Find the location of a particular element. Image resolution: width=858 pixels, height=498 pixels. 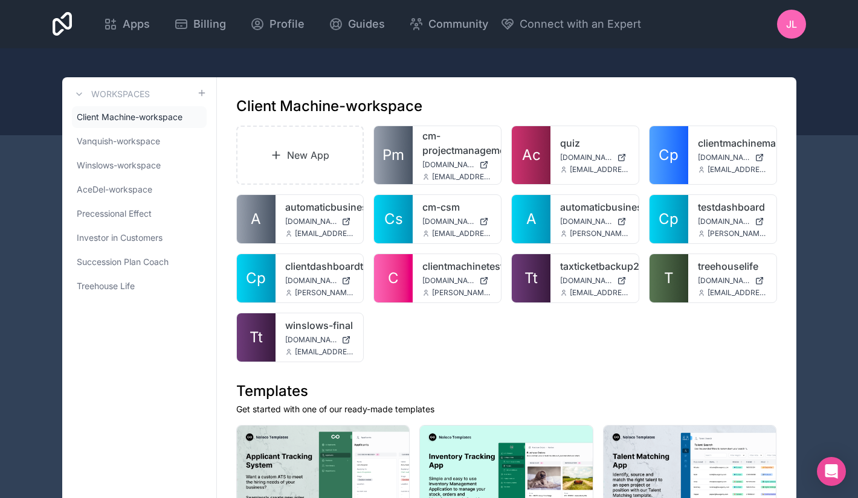

span: Apps is located at coordinates (136, 24).